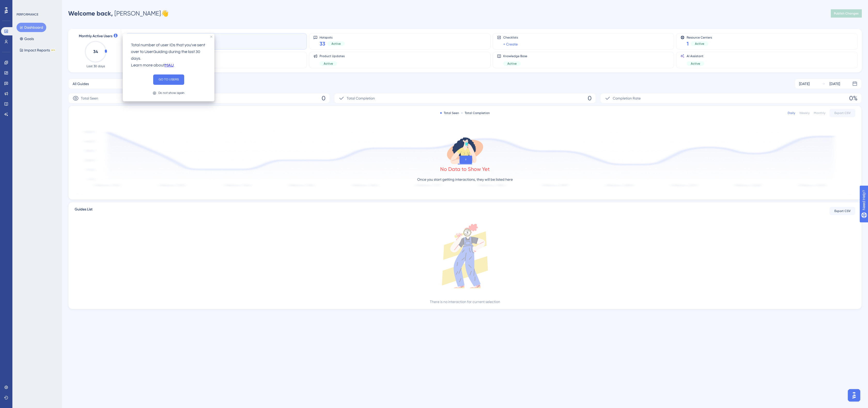 The height and width of the screenshot is (408, 868). I want to click on div: No Data to Show Yet, so click(465, 169).